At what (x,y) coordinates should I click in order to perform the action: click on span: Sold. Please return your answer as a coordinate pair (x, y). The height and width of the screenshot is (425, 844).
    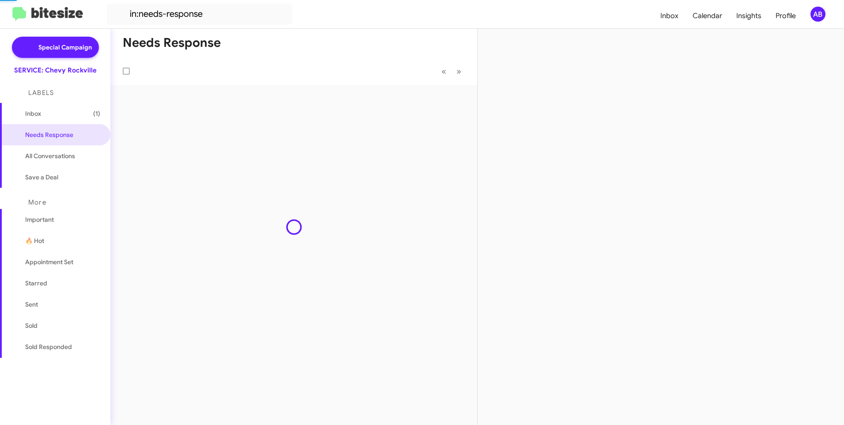
    Looking at the image, I should click on (31, 325).